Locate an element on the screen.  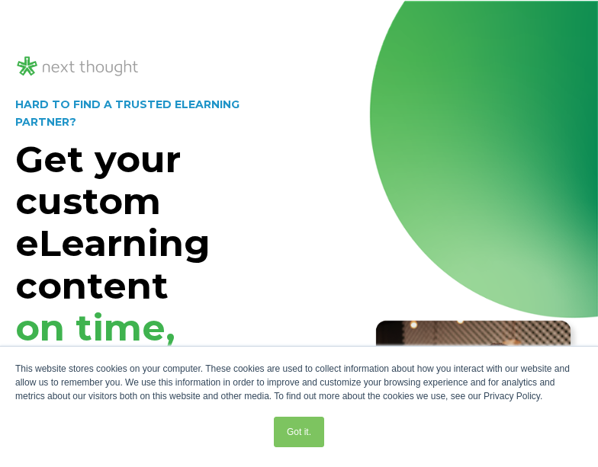
span: on time, is located at coordinates (95, 328).